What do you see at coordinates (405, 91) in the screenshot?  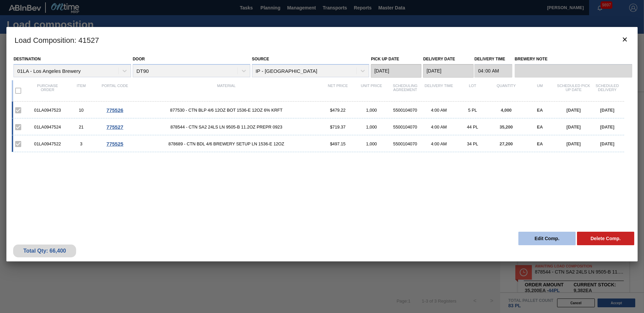 I see `div: Scheduling Agreement` at bounding box center [405, 91].